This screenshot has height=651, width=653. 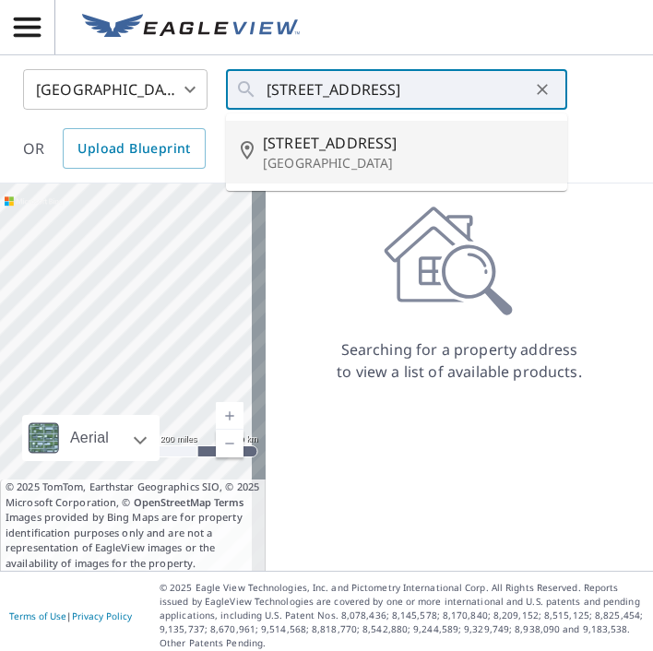 What do you see at coordinates (459, 361) in the screenshot?
I see `p: Searching for a property address to view a list of available products.` at bounding box center [459, 361].